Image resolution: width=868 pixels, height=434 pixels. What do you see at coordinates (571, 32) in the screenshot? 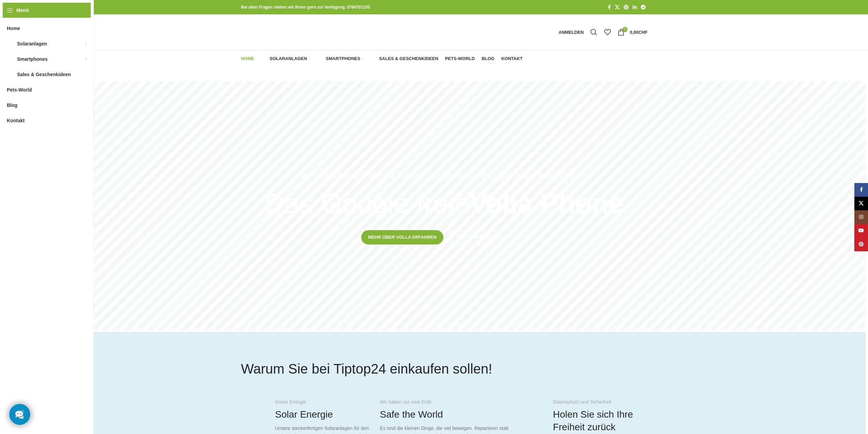
I see `a: Anmelden` at bounding box center [571, 32].